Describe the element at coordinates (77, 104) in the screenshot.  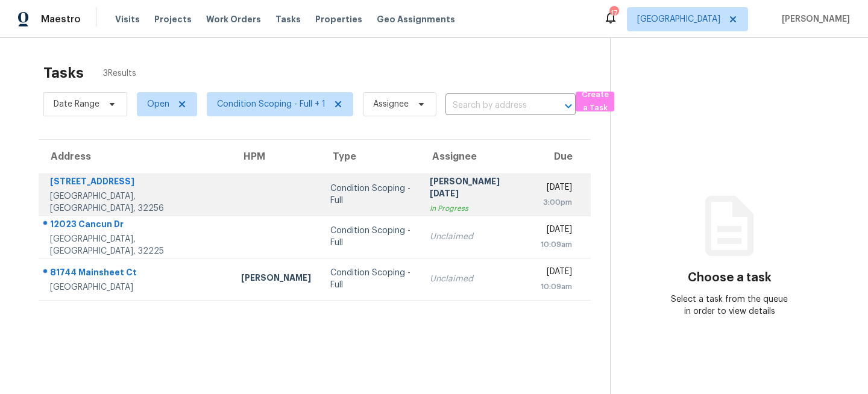
I see `span: Date Range` at that location.